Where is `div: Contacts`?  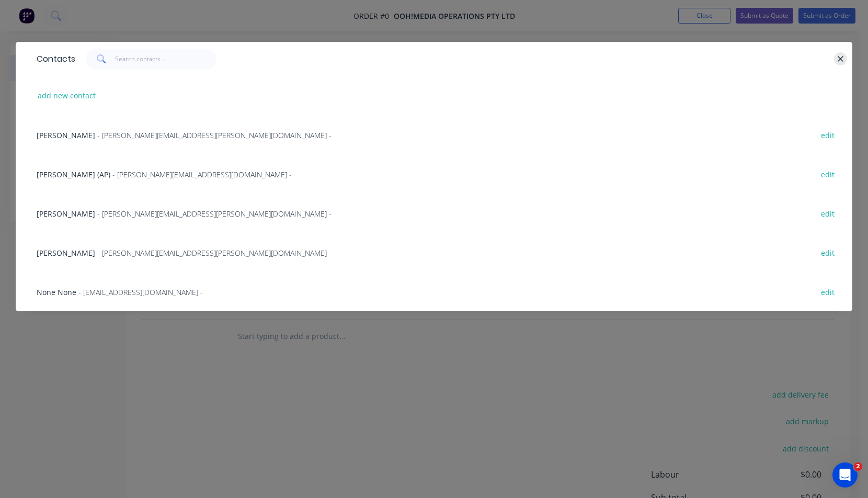
div: Contacts is located at coordinates (53, 59).